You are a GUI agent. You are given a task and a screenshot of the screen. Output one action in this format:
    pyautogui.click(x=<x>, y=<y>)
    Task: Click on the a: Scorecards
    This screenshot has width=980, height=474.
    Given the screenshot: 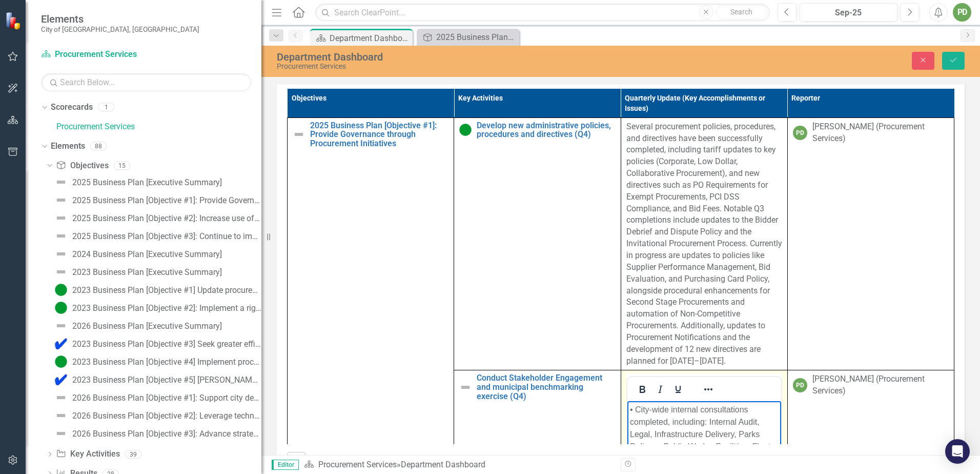 What is the action you would take?
    pyautogui.click(x=72, y=107)
    